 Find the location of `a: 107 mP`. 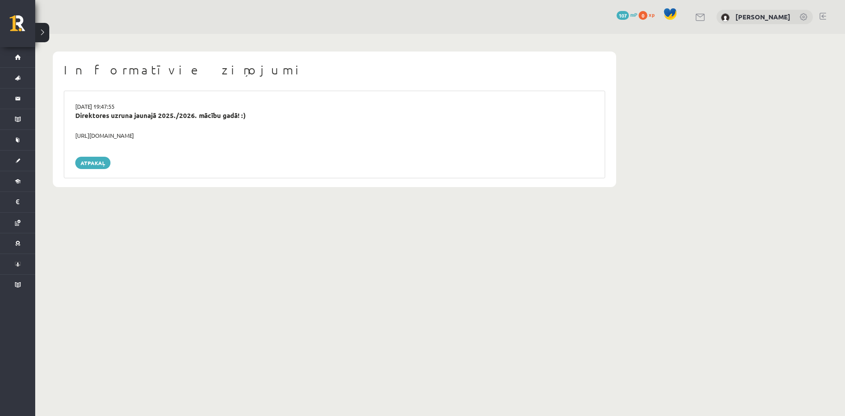

a: 107 mP is located at coordinates (627, 15).